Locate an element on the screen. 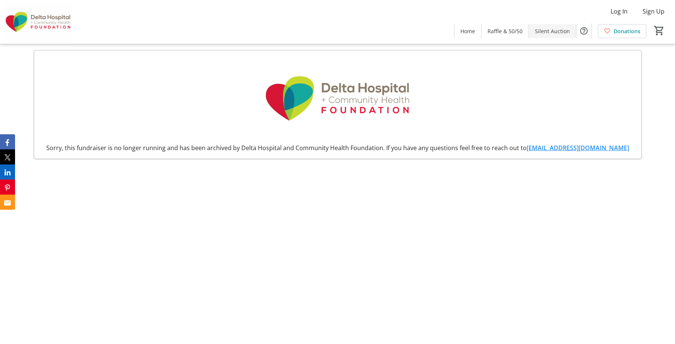 Image resolution: width=675 pixels, height=344 pixels. span: Home is located at coordinates (468, 31).